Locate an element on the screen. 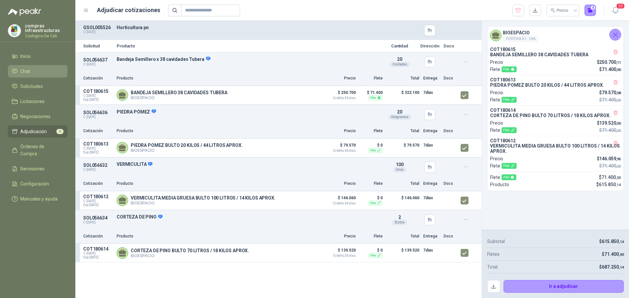 The image size is (629, 298). a: Chat is located at coordinates (38, 71).